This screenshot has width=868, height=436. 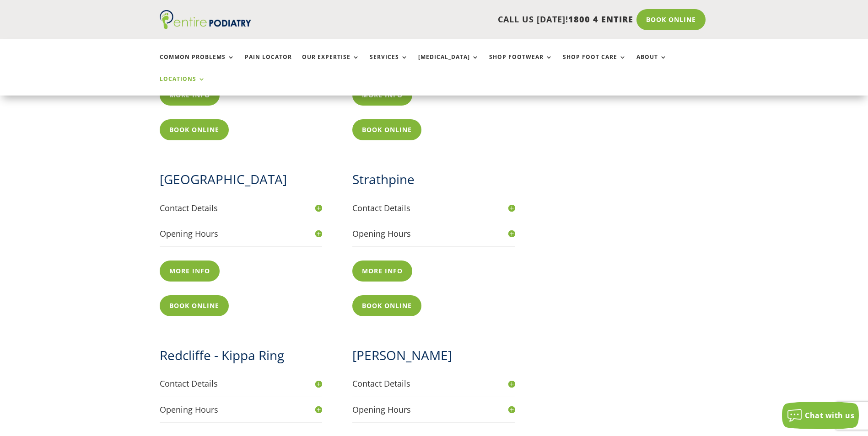 What do you see at coordinates (652, 64) in the screenshot?
I see `a: About` at bounding box center [652, 64].